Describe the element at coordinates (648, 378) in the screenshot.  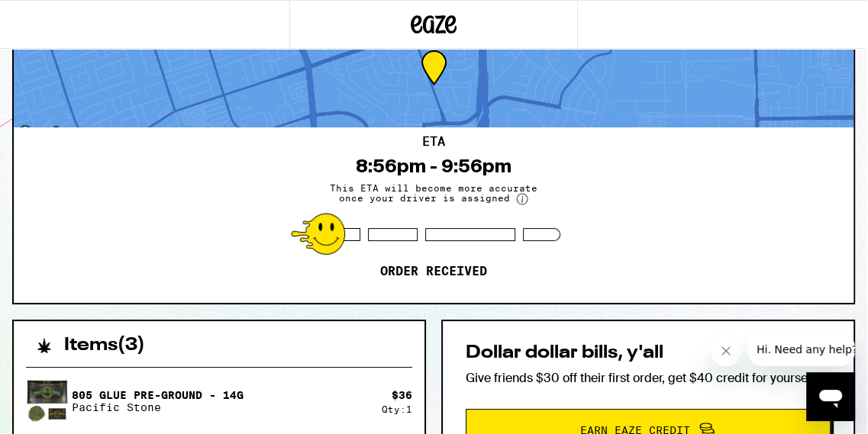
I see `p: Give friends $30 off their first order, get $40 credit for yourself!` at that location.